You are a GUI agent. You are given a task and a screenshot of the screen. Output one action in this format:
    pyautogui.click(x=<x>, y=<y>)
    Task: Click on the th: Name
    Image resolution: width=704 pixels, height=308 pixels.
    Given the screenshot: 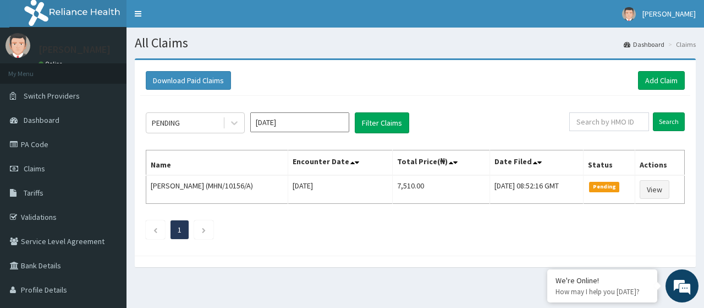 What is the action you would take?
    pyautogui.click(x=217, y=163)
    